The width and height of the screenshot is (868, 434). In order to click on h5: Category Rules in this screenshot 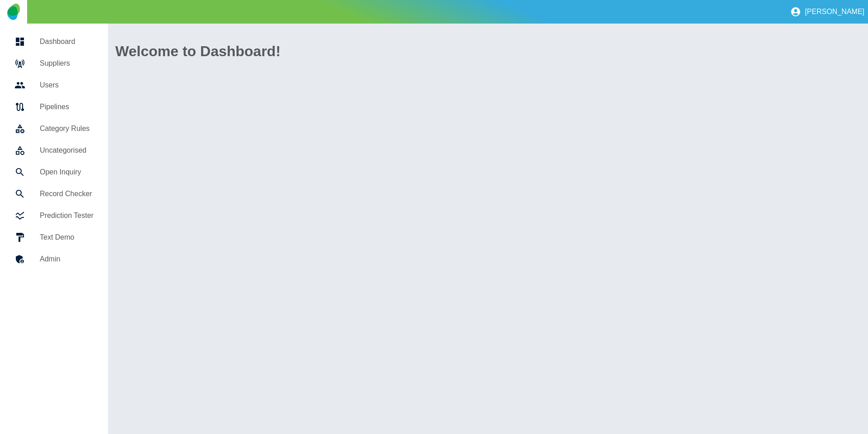, I will do `click(67, 128)`.